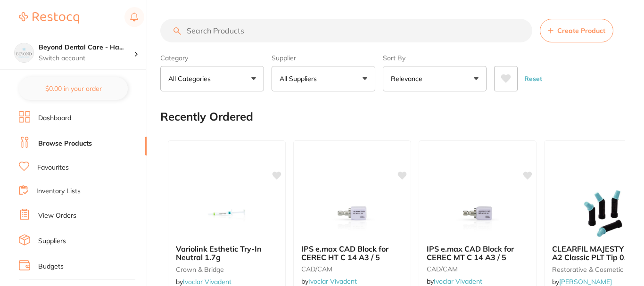 The image size is (644, 286). Describe the element at coordinates (582, 31) in the screenshot. I see `span: Create Product` at that location.